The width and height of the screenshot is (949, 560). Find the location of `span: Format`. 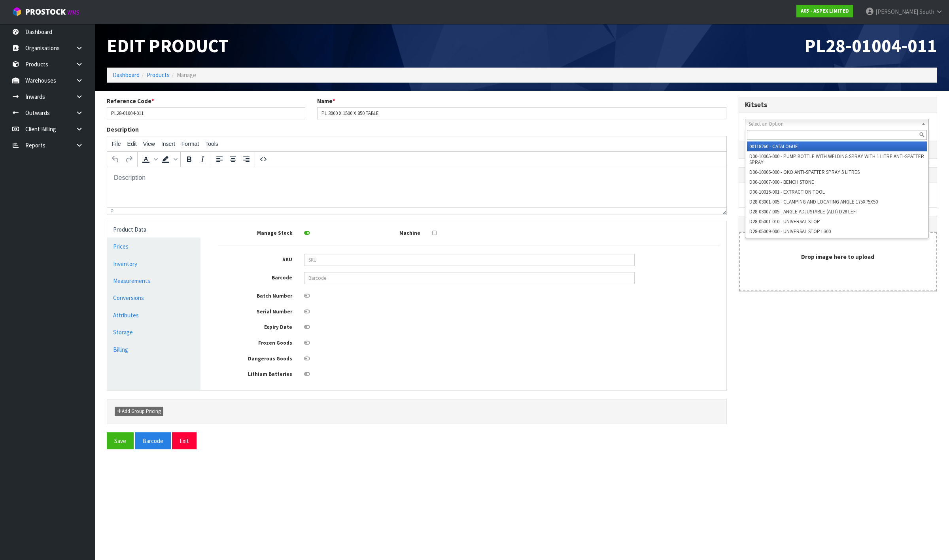

span: Format is located at coordinates (190, 144).